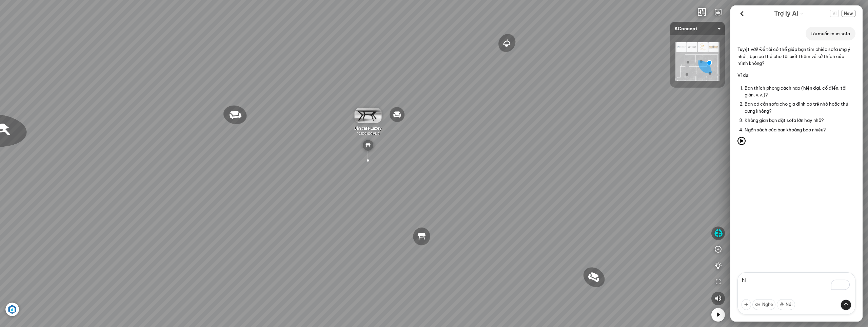 The height and width of the screenshot is (327, 868). I want to click on button: Nói, so click(786, 305).